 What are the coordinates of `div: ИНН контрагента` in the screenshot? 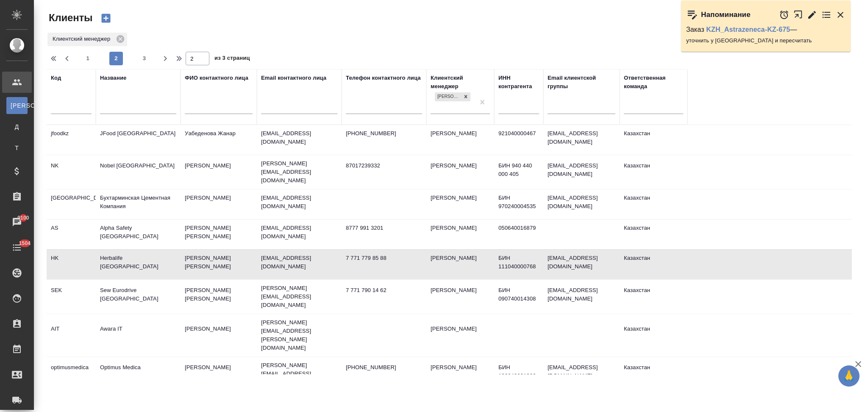 It's located at (519, 82).